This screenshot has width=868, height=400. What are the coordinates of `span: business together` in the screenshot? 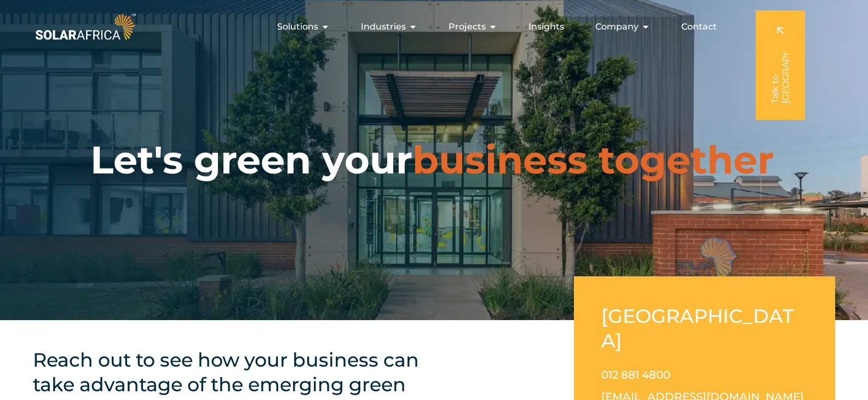 It's located at (593, 160).